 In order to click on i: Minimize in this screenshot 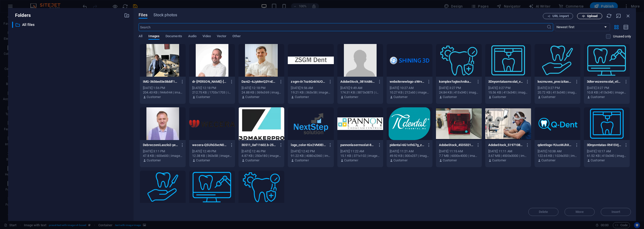, I will do `click(618, 16)`.